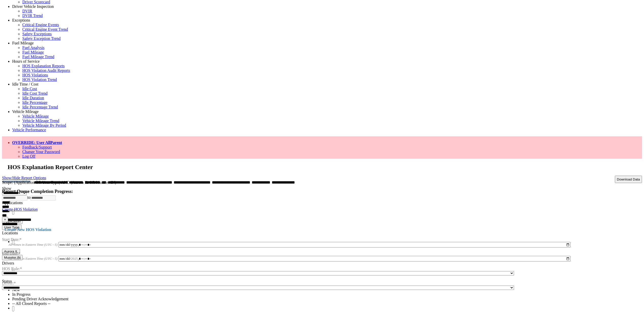 The height and width of the screenshot is (312, 644). What do you see at coordinates (29, 130) in the screenshot?
I see `a: Vehicle Performance` at bounding box center [29, 130].